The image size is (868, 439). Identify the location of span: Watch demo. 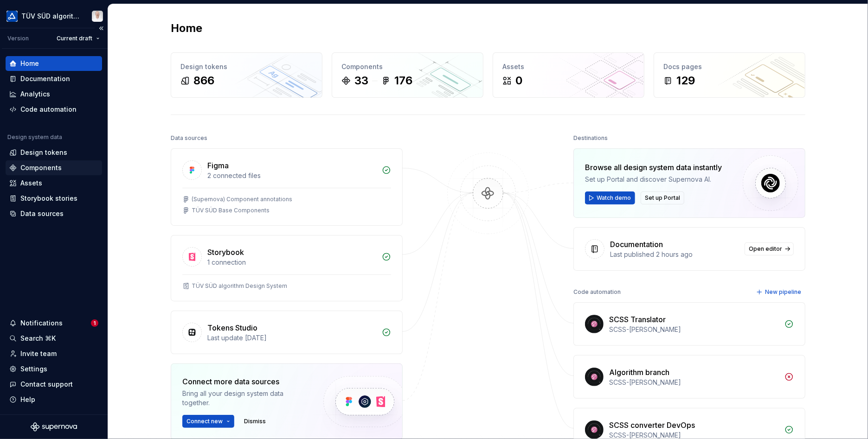
(613, 198).